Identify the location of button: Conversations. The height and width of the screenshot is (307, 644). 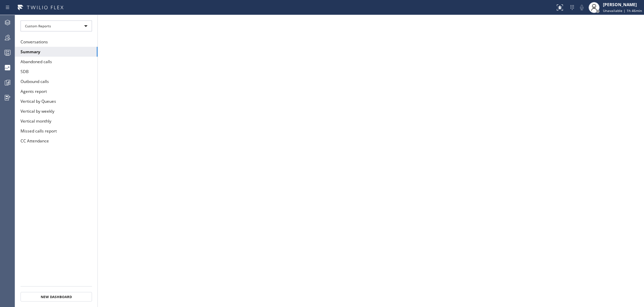
(56, 42).